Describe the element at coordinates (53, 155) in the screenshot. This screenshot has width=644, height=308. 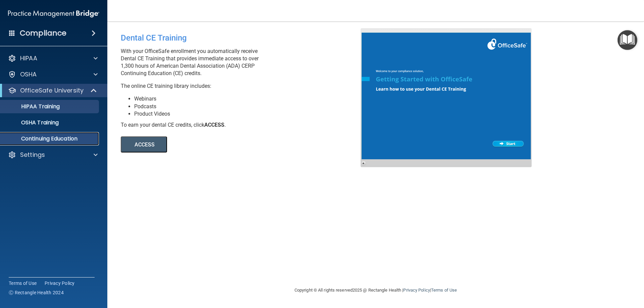
I see `a: Settings` at that location.